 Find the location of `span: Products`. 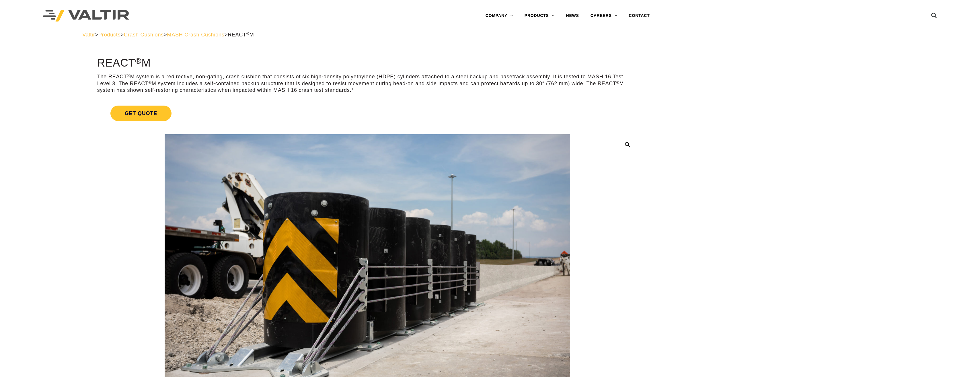

span: Products is located at coordinates (109, 35).